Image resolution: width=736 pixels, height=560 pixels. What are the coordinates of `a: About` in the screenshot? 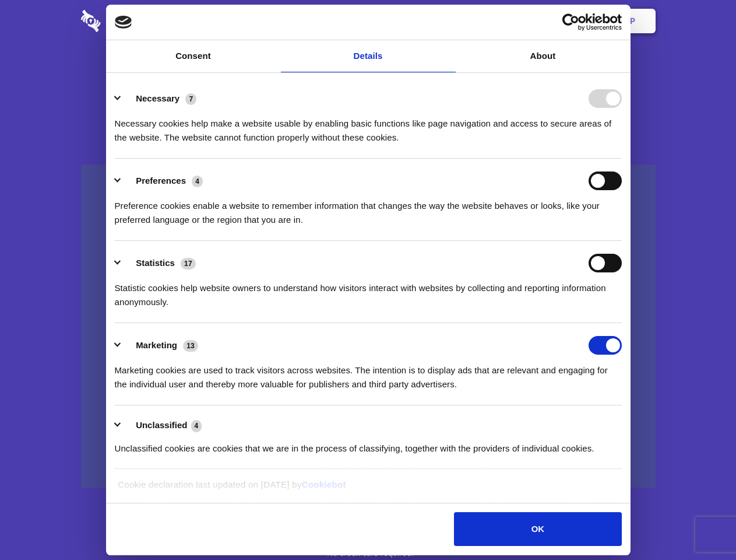 It's located at (543, 56).